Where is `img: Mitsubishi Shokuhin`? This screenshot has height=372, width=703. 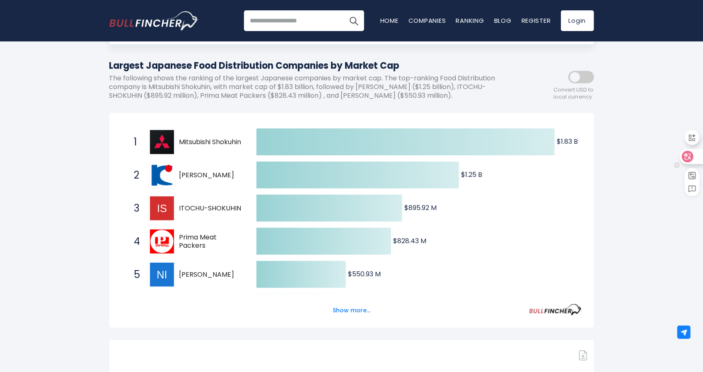
img: Mitsubishi Shokuhin is located at coordinates (162, 142).